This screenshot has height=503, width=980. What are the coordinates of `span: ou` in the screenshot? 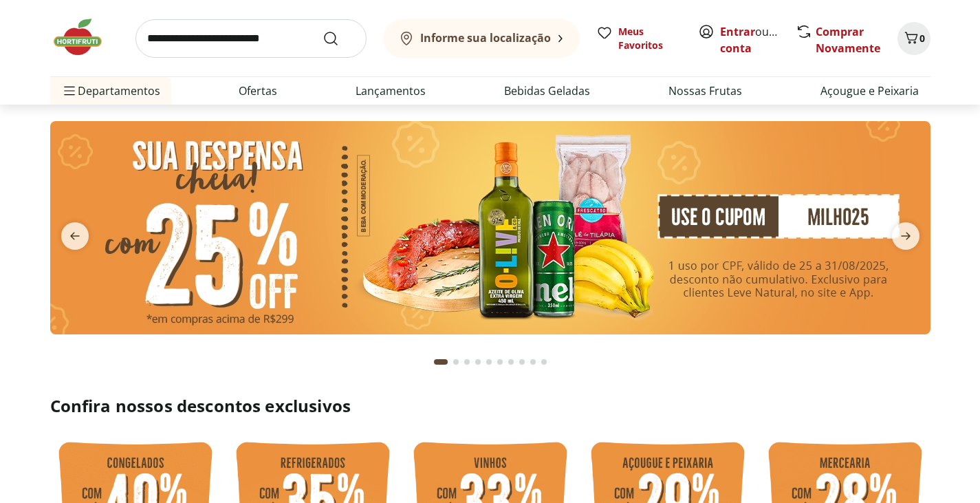 It's located at (750, 40).